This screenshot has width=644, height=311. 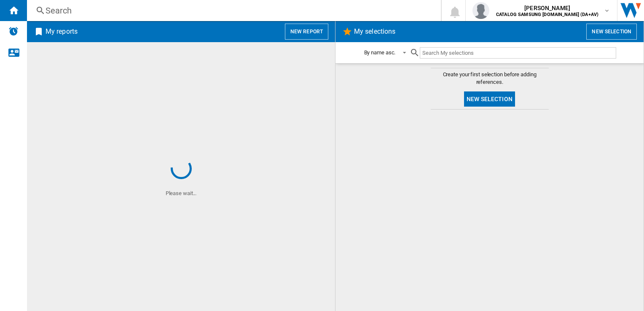 What do you see at coordinates (481, 10) in the screenshot?
I see `img: profile.jpg` at bounding box center [481, 10].